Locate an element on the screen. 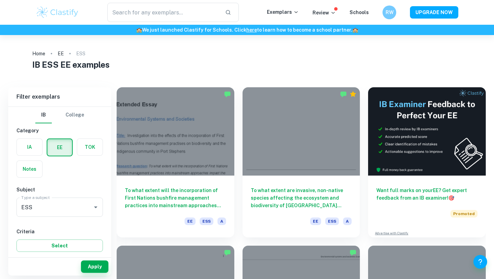 This screenshot has height=279, width=494. button: Notes is located at coordinates (30, 169).